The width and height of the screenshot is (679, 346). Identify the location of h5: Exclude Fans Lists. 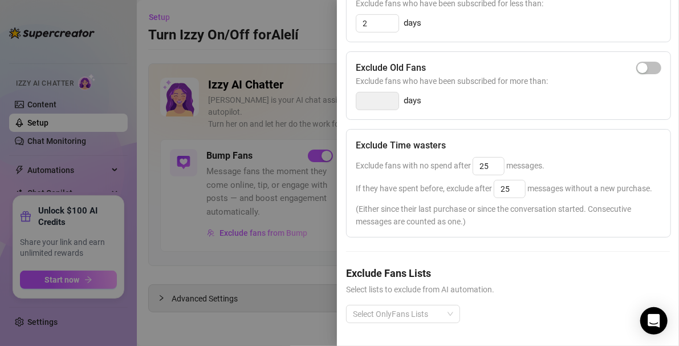
(508, 273).